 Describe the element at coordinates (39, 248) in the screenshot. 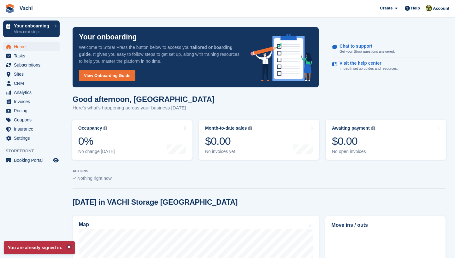

I see `p: You are already signed in.` at that location.